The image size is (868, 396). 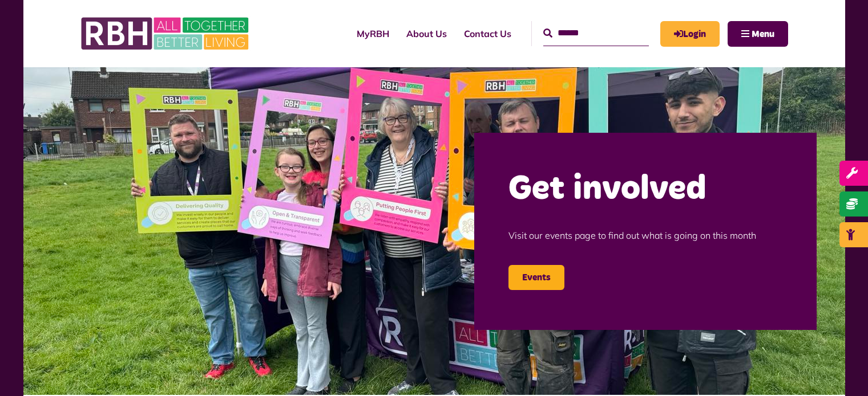 What do you see at coordinates (757, 34) in the screenshot?
I see `button: Navigation` at bounding box center [757, 34].